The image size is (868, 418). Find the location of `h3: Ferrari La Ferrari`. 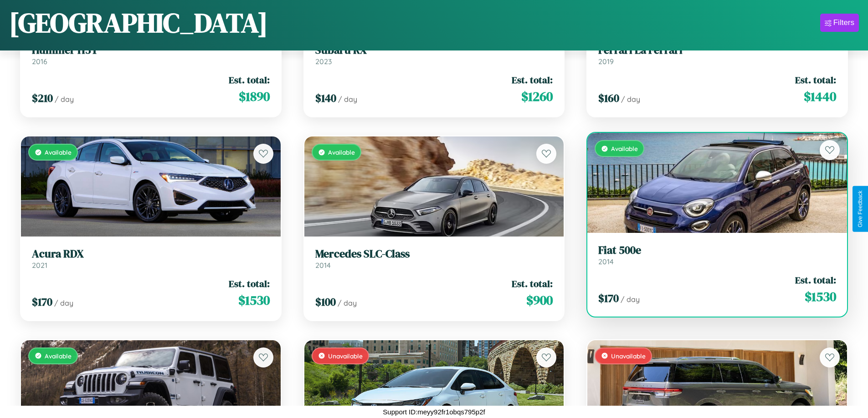

h3: Ferrari La Ferrari is located at coordinates (717, 50).